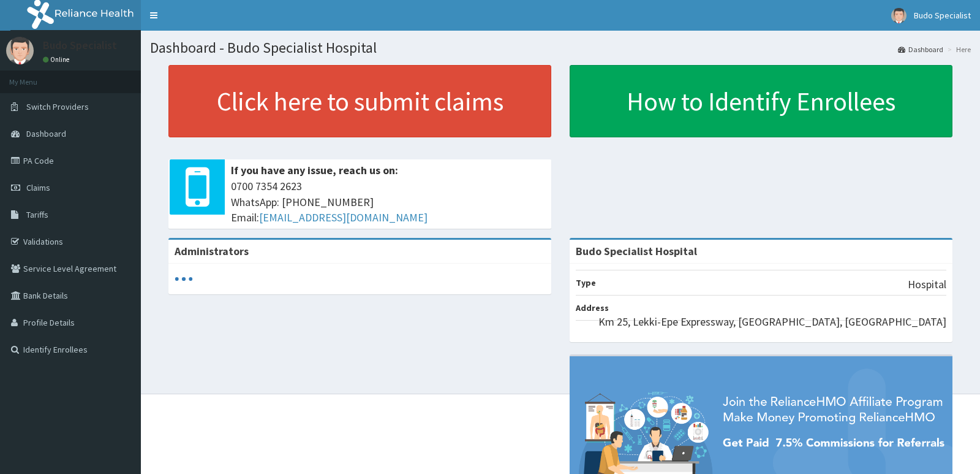 The width and height of the screenshot is (980, 474). I want to click on a: Click here to submit claims, so click(360, 102).